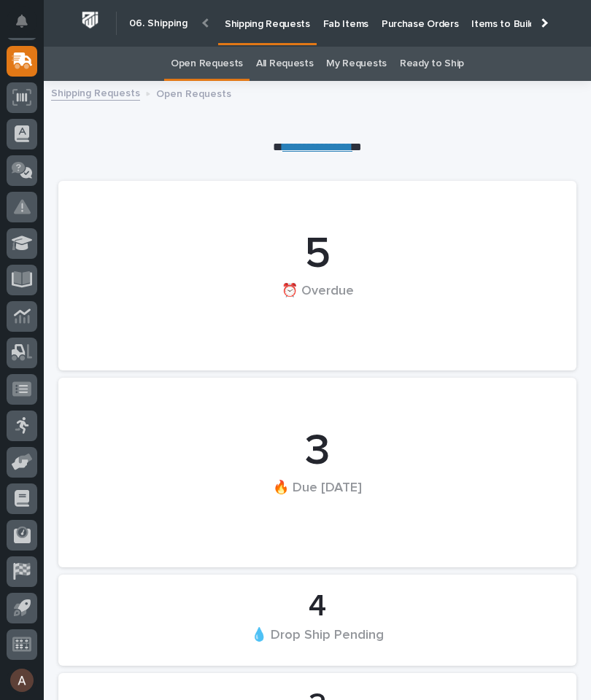  I want to click on div: 5, so click(317, 254).